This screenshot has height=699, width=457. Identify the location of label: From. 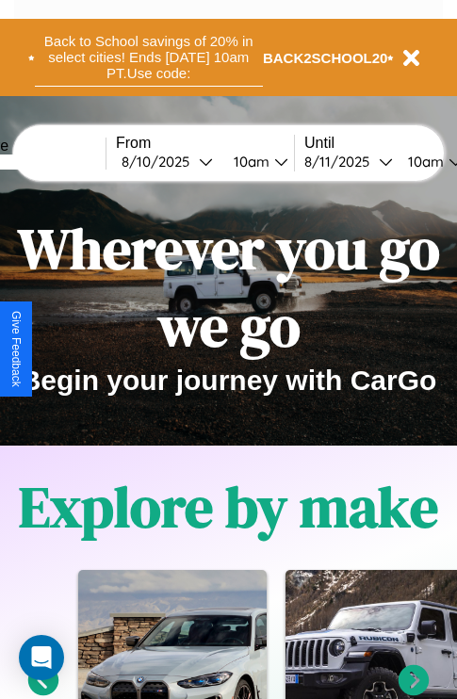
(204, 143).